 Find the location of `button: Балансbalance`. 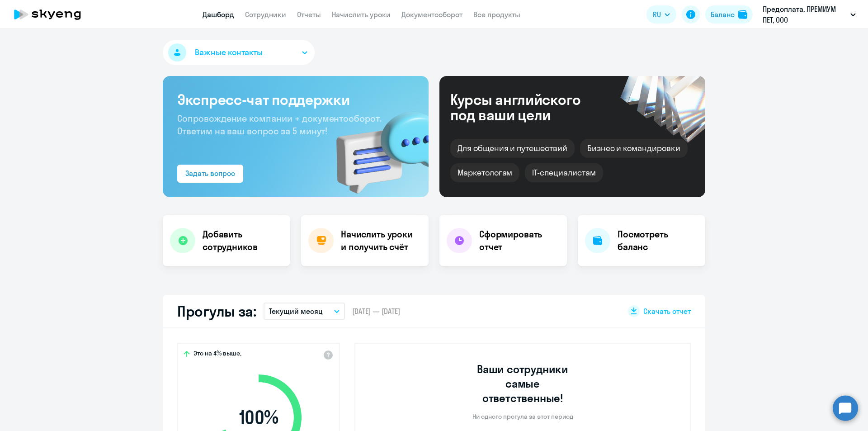

button: Балансbalance is located at coordinates (729, 14).